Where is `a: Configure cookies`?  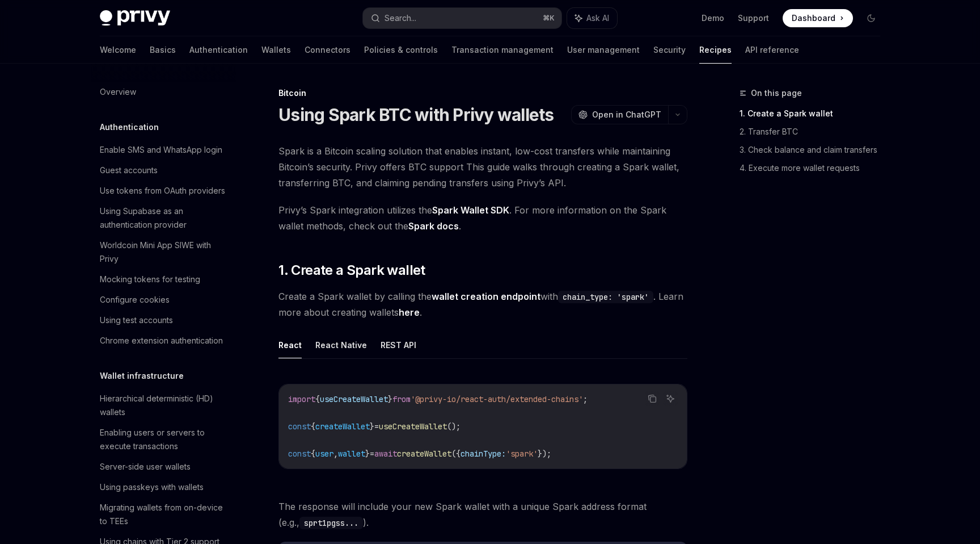 a: Configure cookies is located at coordinates (163, 300).